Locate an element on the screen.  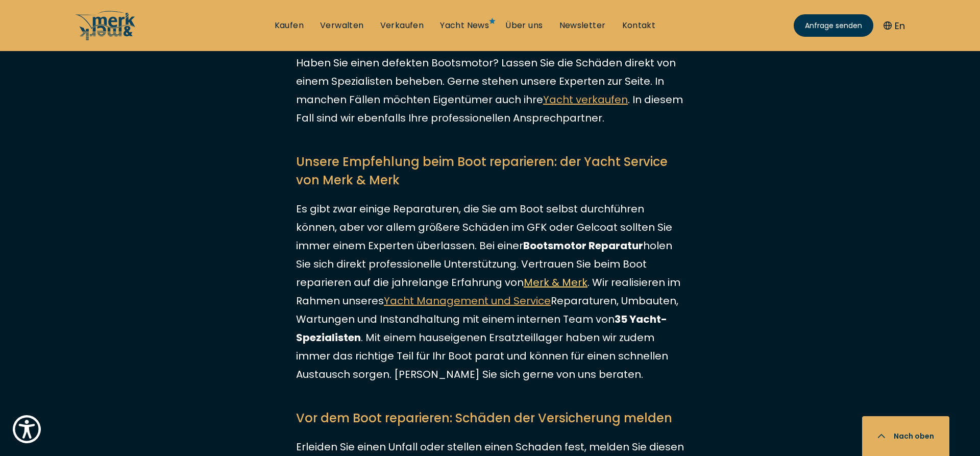
h2: Unsere Empfehlung beim Boot reparieren: der Yacht Service von Merk & Merk is located at coordinates (490, 171).